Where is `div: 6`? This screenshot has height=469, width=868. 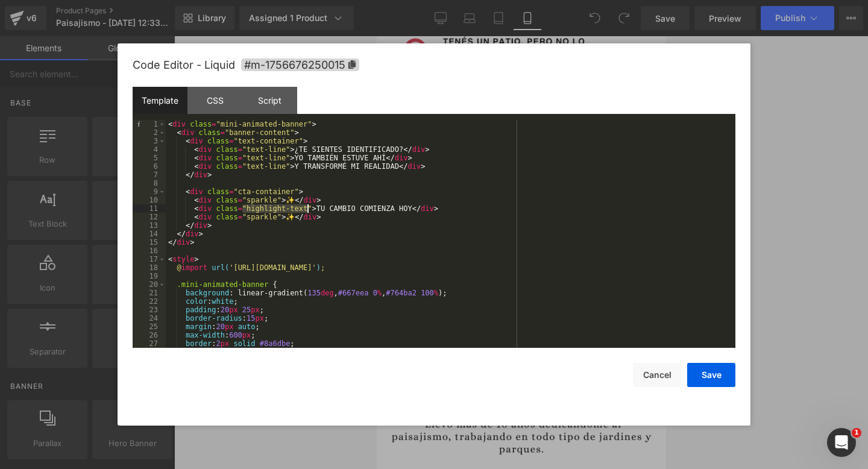 div: 6 is located at coordinates (149, 167).